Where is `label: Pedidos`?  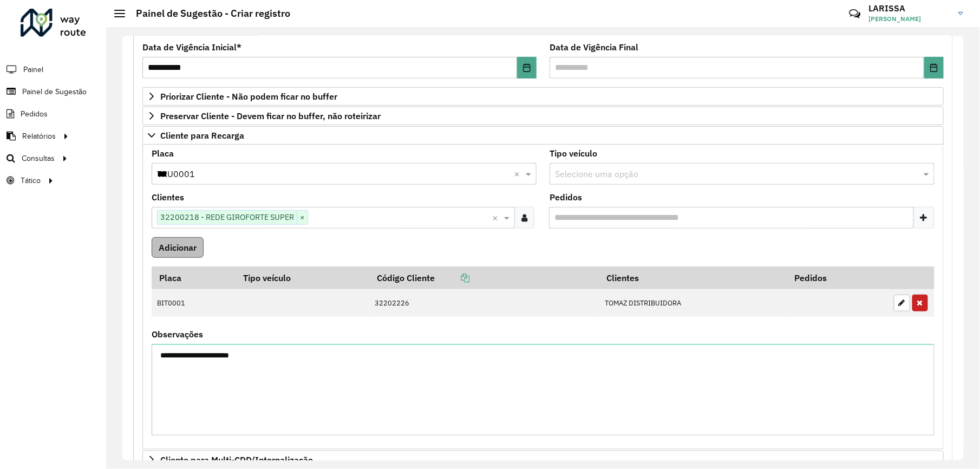 label: Pedidos is located at coordinates (566, 197).